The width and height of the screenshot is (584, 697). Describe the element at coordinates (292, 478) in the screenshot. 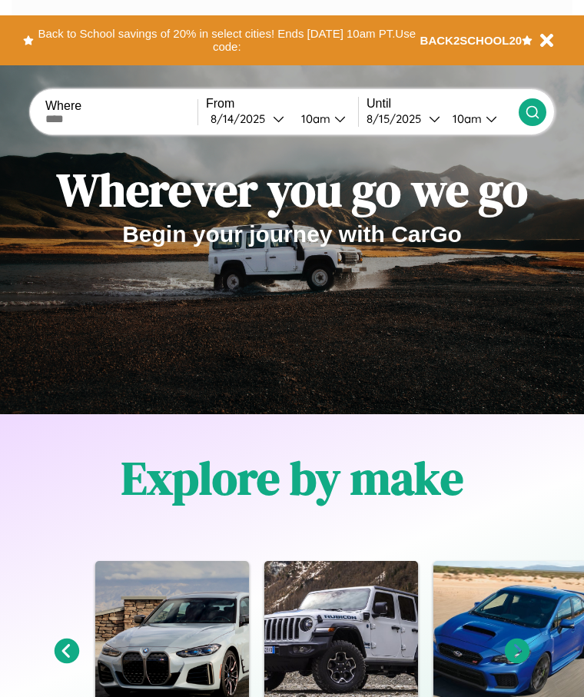

I see `h1: Explore by make` at that location.